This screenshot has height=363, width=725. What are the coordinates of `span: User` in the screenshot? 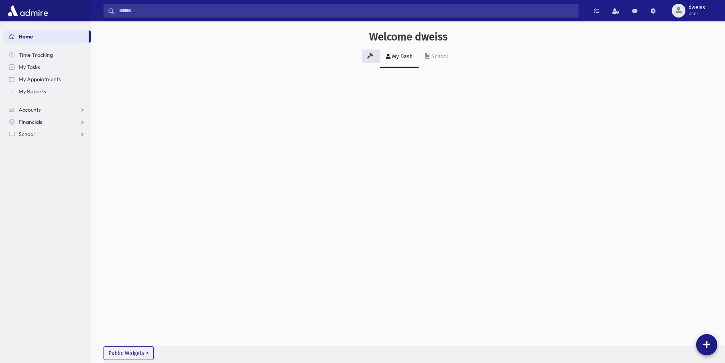 It's located at (697, 14).